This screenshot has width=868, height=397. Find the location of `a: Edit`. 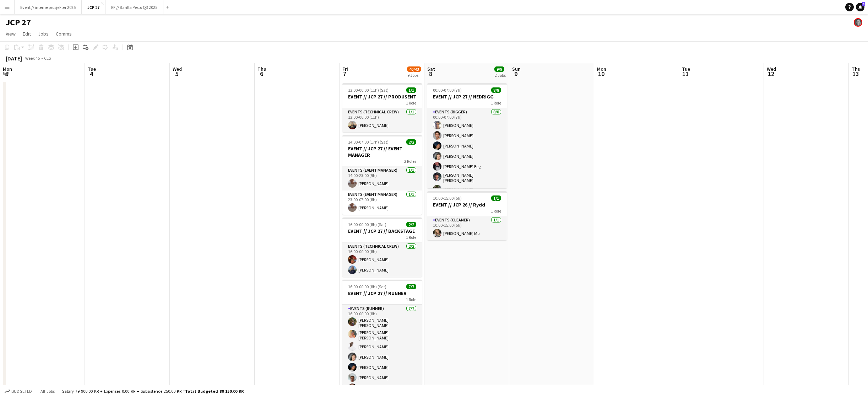

a: Edit is located at coordinates (26, 34).